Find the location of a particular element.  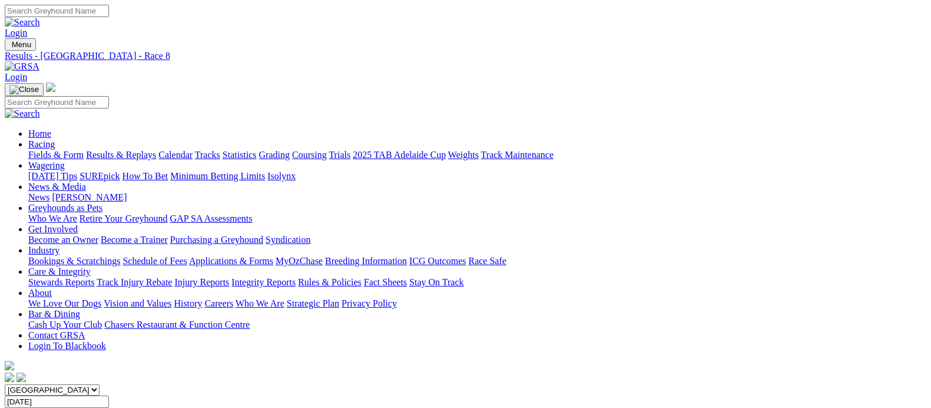

img: GRSA is located at coordinates (22, 67).